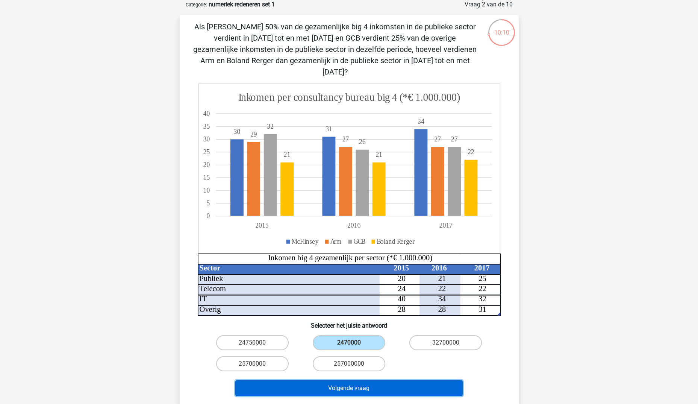 The height and width of the screenshot is (404, 698). What do you see at coordinates (206, 126) in the screenshot?
I see `tspan: 35` at bounding box center [206, 126].